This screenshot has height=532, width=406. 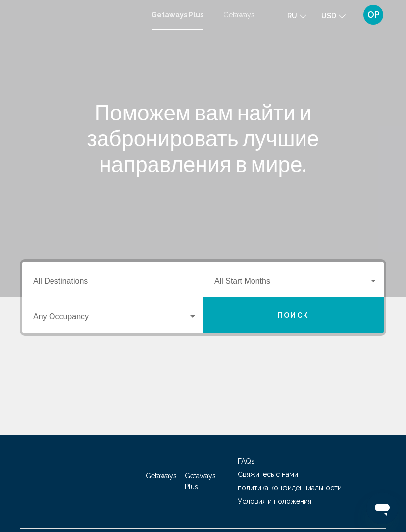 I want to click on span: USD, so click(x=329, y=16).